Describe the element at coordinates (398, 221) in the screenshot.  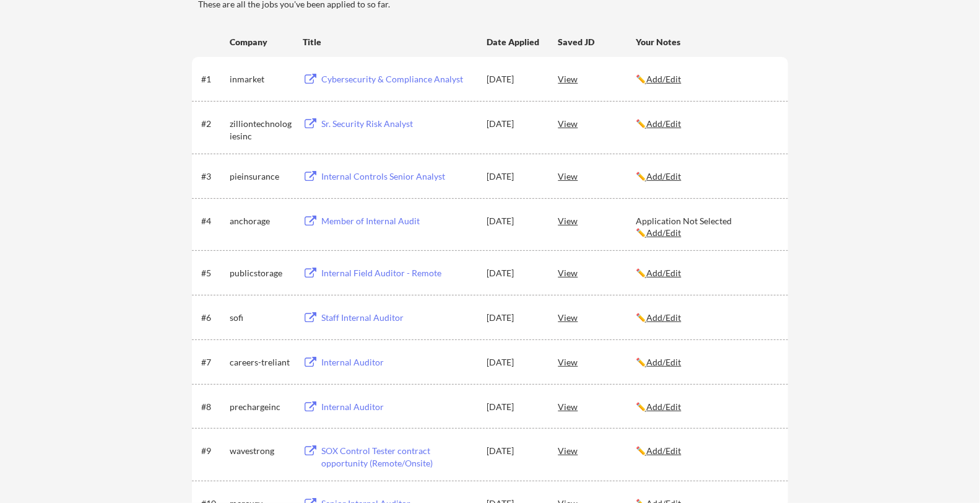
I see `div: Member of Internal Audit` at that location.